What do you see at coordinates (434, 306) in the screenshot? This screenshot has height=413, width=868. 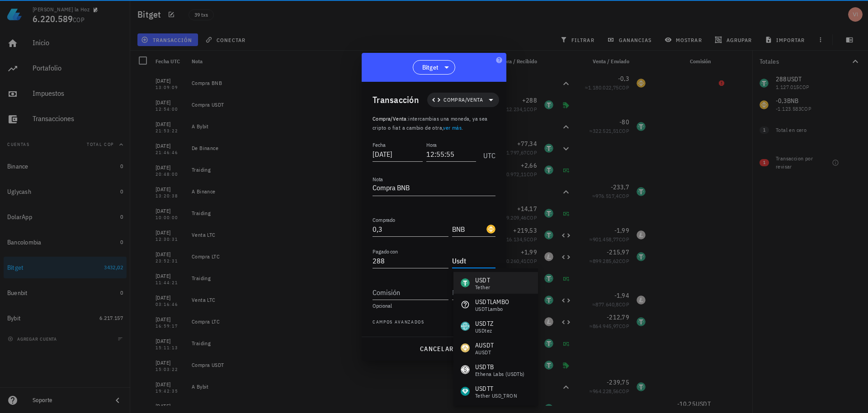 I see `div: Opcional` at bounding box center [434, 306].